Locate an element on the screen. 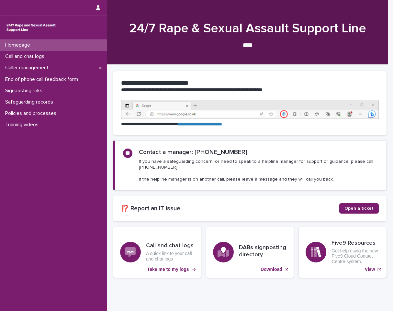  p: If you have a safeguarding concern, or need to speak to a helpline manager for support or guidanc... is located at coordinates (259, 170).